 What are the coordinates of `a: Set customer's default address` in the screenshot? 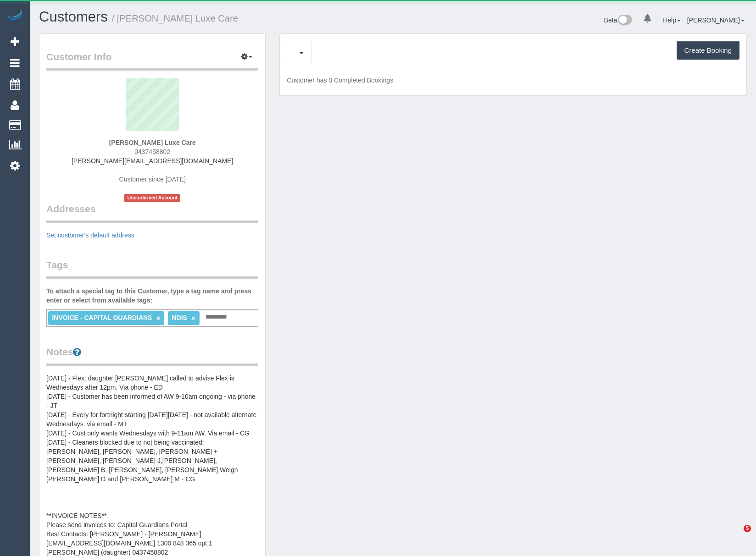 It's located at (91, 235).